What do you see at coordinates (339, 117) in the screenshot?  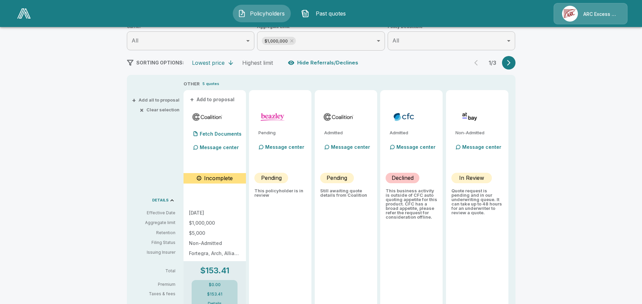 I see `img: coalitioncyberadmitted` at bounding box center [339, 117].